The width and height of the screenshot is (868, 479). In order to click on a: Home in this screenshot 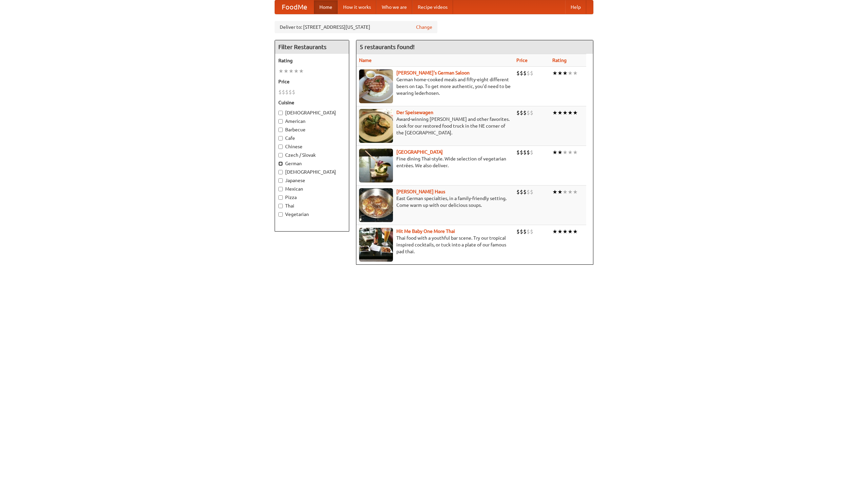, I will do `click(326, 7)`.